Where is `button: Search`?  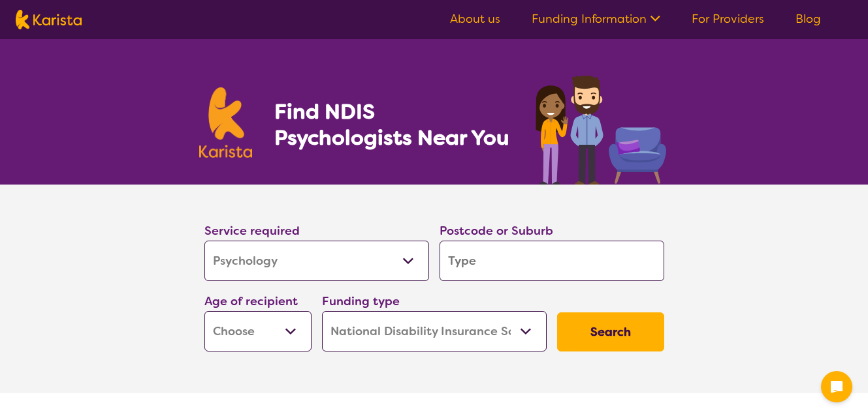 button: Search is located at coordinates (611, 332).